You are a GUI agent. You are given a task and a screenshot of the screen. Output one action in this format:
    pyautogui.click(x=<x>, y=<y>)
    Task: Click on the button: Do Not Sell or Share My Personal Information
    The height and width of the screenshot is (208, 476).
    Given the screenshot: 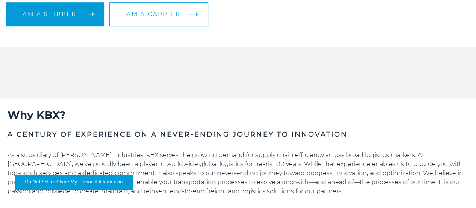 What is the action you would take?
    pyautogui.click(x=74, y=182)
    